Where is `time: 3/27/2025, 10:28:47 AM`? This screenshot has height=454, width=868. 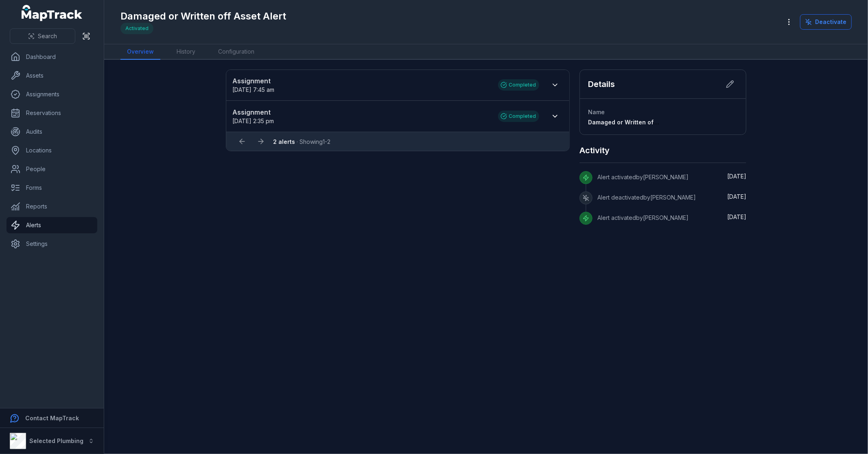
time: 3/27/2025, 10:28:47 AM is located at coordinates (736, 197).